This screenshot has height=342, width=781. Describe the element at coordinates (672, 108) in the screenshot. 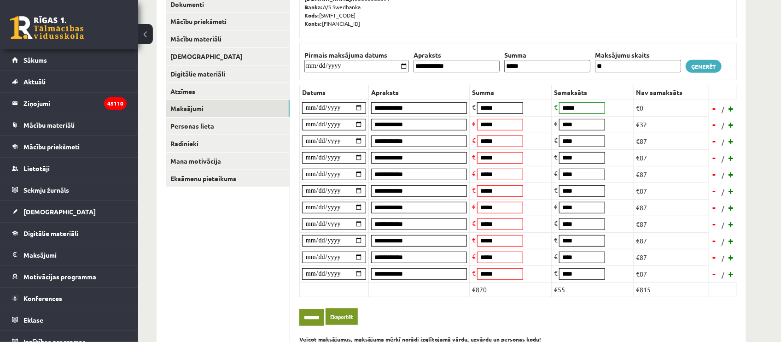

I see `td: €0` at that location.